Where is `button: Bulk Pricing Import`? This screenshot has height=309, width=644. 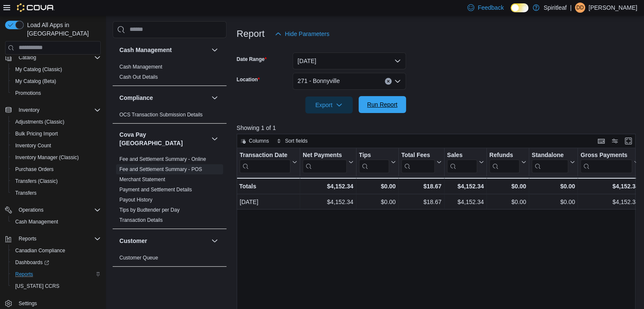
button: Bulk Pricing Import is located at coordinates (56, 134).